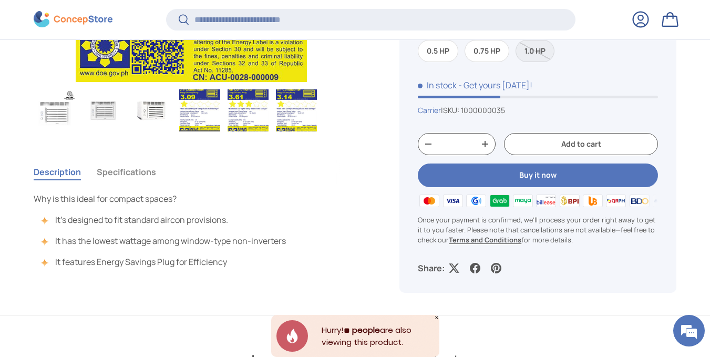  What do you see at coordinates (151, 110) in the screenshot?
I see `img: carrier-optima-green-window-type-aircon-unit-with-timer-right-side-view-concepstore` at bounding box center [151, 110].